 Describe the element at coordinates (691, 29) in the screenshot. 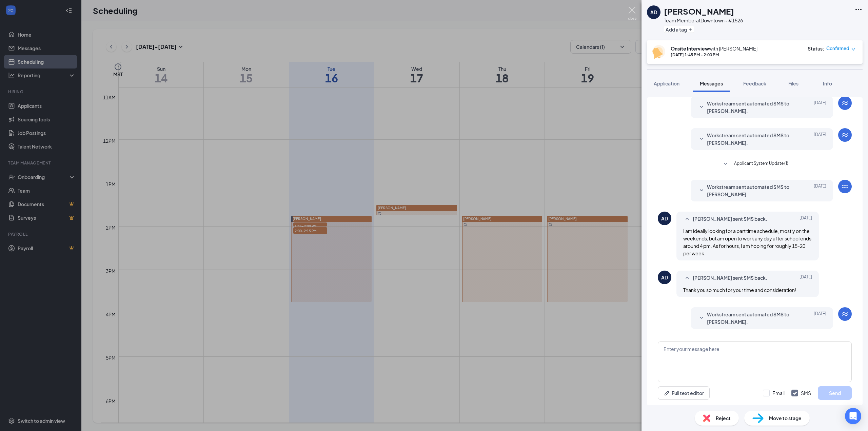

I see `svg: Plus` at that location.